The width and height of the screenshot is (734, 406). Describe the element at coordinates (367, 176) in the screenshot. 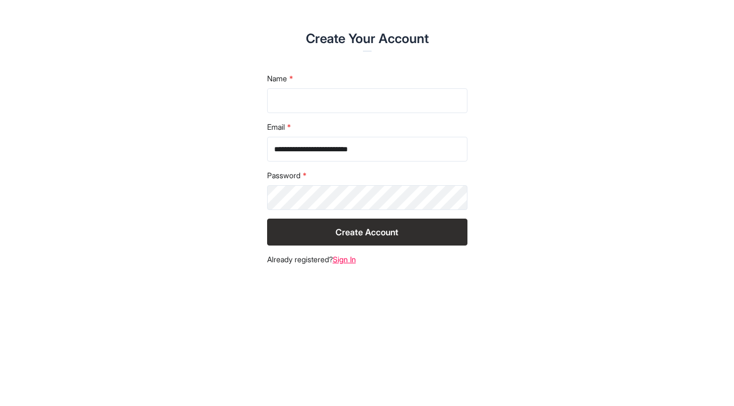

I see `label: Password` at that location.